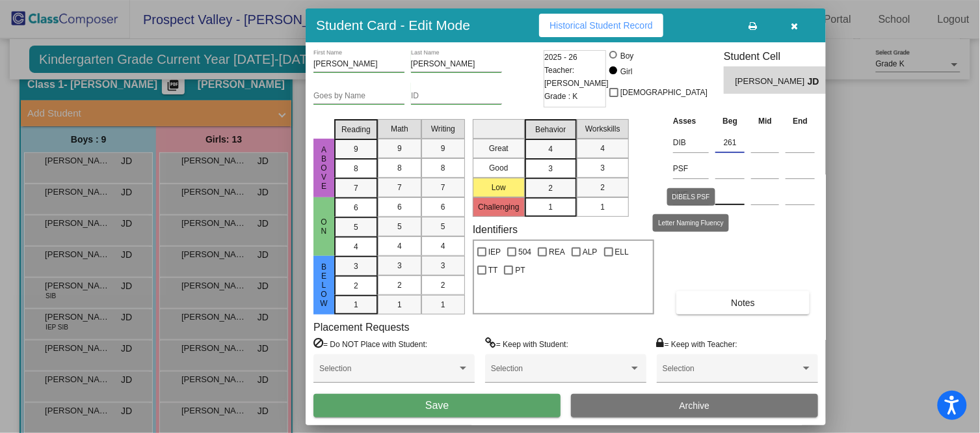 This screenshot has width=980, height=433. I want to click on span: Historical Student Record, so click(601, 25).